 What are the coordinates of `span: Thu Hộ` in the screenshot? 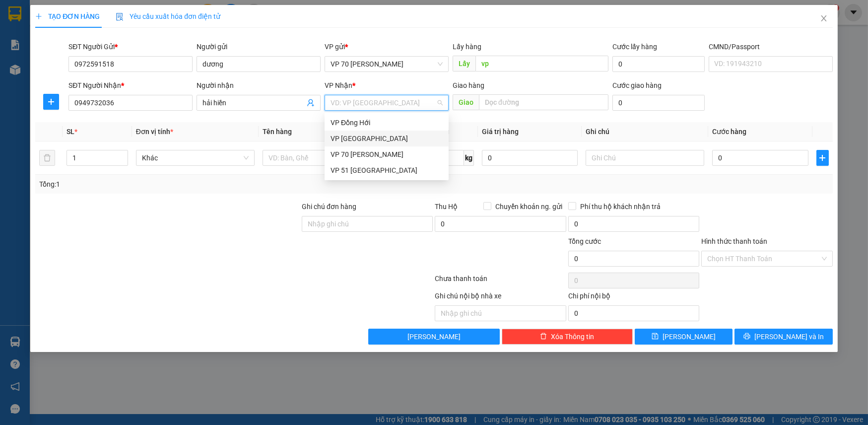 It's located at (446, 206).